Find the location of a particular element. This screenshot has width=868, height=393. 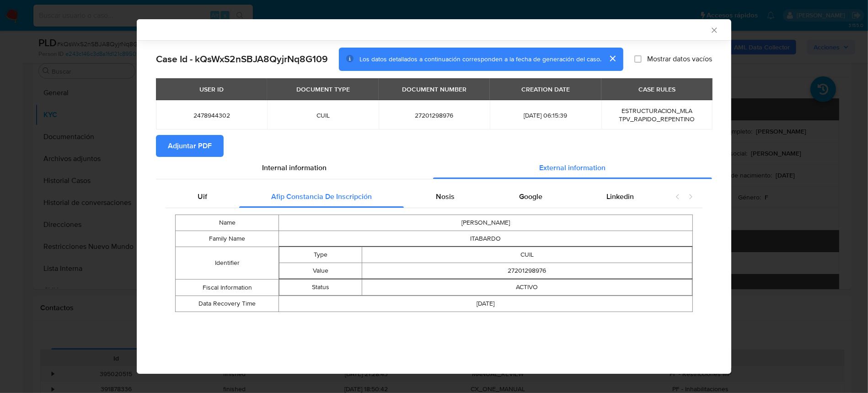

td: Fiscal Information is located at coordinates (227, 288).